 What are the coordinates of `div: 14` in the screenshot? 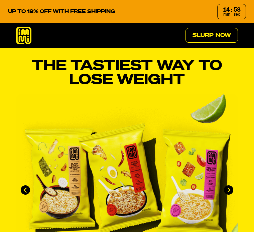 It's located at (226, 10).